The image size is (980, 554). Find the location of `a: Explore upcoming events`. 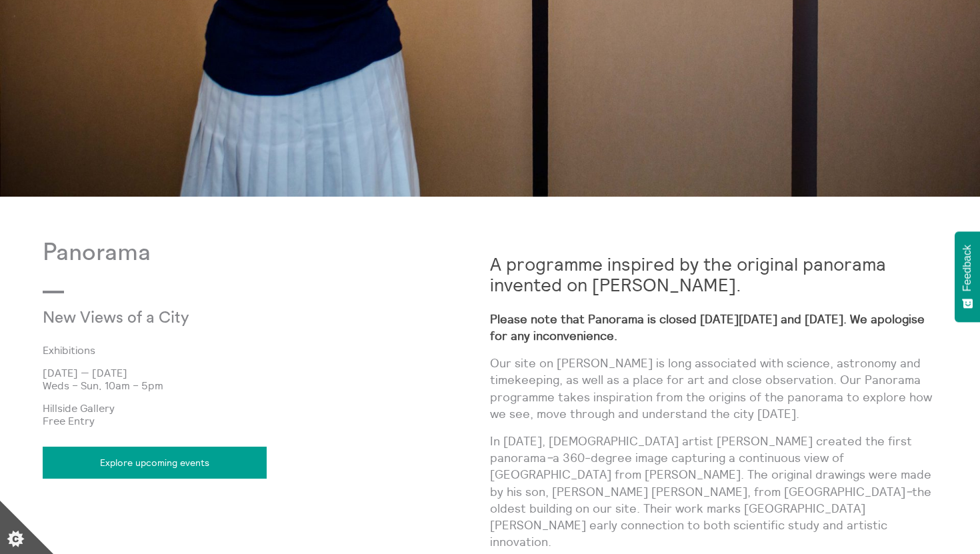

a: Explore upcoming events is located at coordinates (155, 463).